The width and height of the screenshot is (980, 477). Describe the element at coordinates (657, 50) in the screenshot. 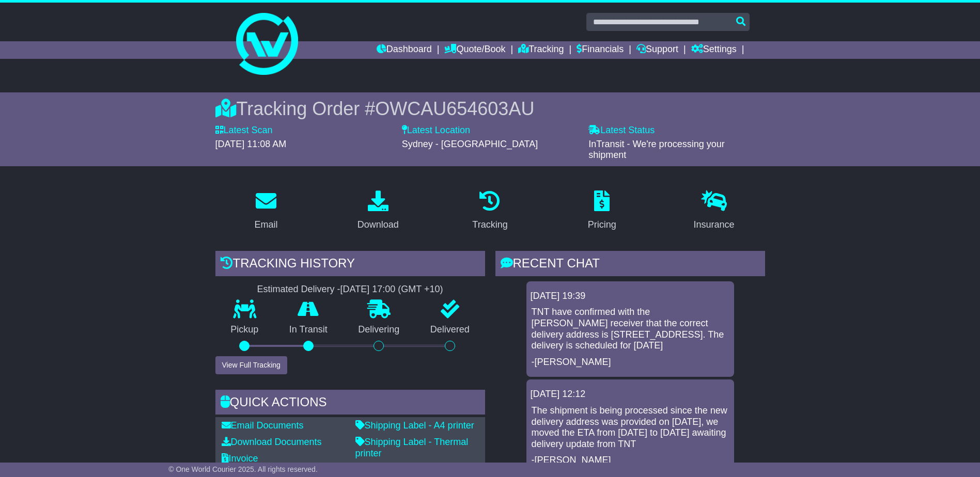

I see `a: Support` at that location.